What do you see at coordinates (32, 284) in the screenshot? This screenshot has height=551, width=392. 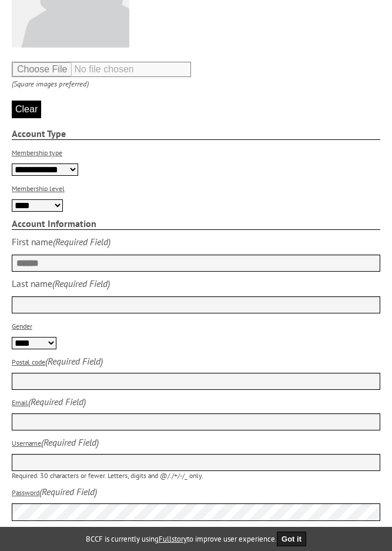 I see `div: Last name` at bounding box center [32, 284].